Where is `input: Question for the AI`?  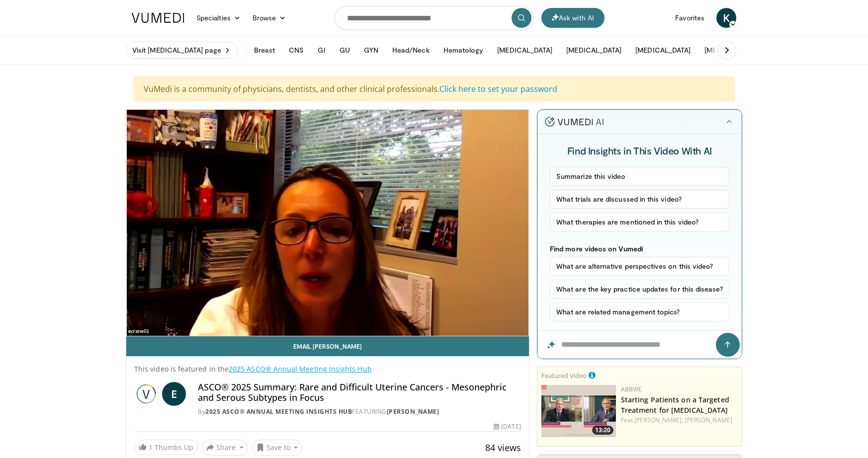 input: Question for the AI is located at coordinates (639, 345).